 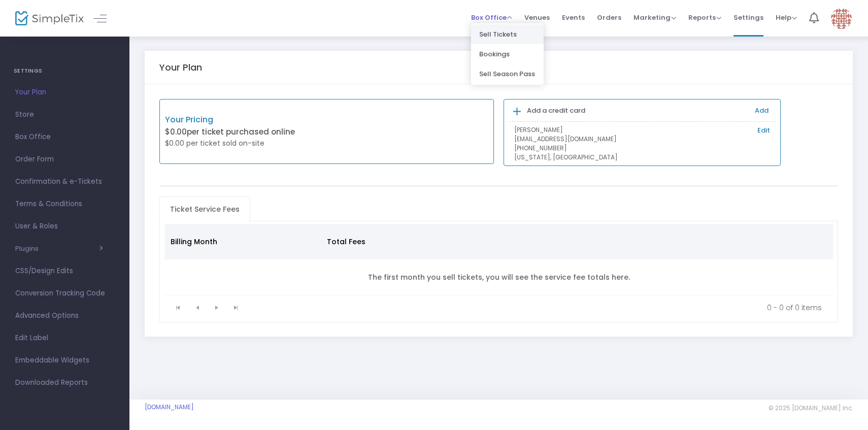 What do you see at coordinates (392, 242) in the screenshot?
I see `th: Total Fees` at bounding box center [392, 242].